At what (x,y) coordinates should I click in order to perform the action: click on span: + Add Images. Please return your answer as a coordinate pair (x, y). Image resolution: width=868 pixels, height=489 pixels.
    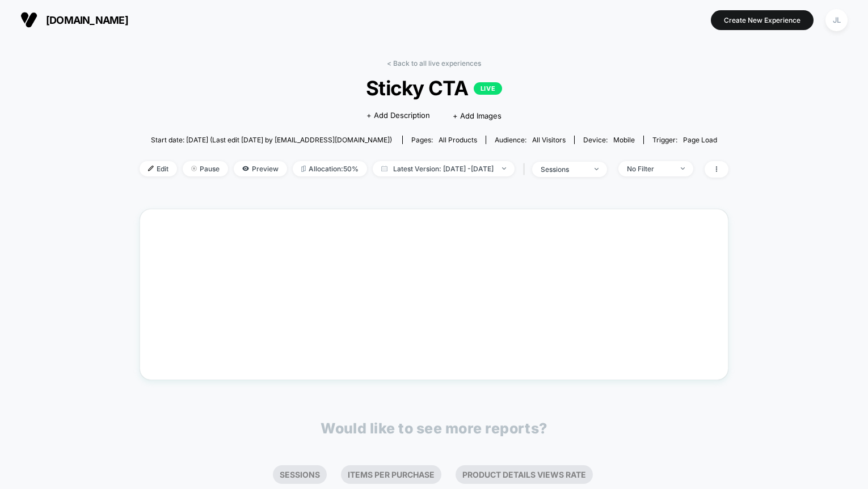
    Looking at the image, I should click on (477, 116).